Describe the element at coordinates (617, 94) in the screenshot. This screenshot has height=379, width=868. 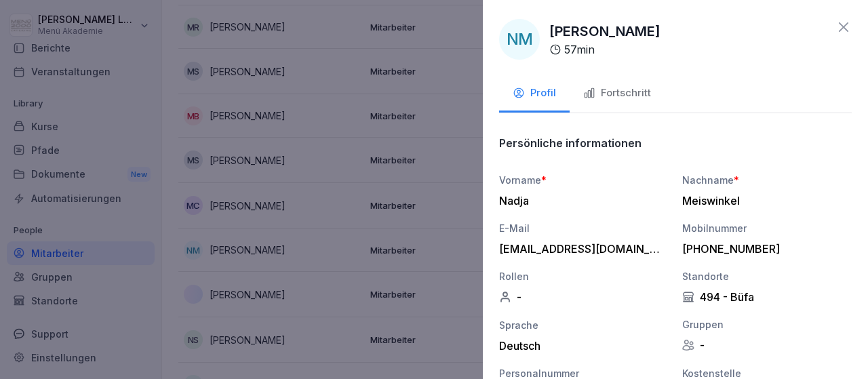
I see `button: Fortschritt` at that location.